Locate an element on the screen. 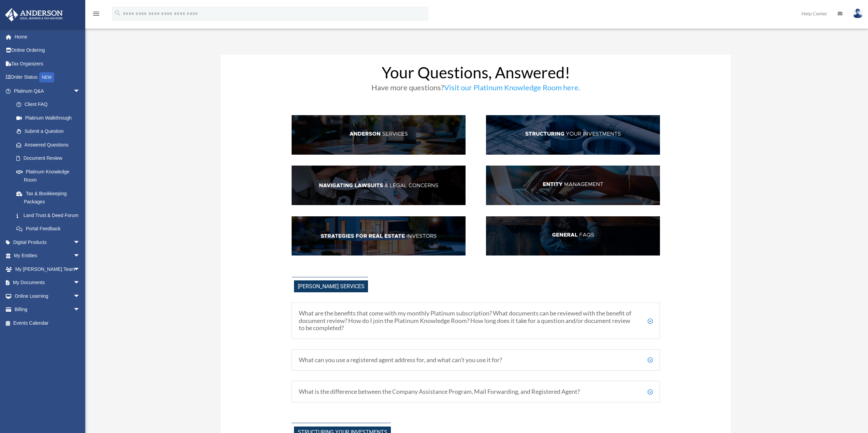 The height and width of the screenshot is (433, 868). a: My Documentsarrow_drop_down is located at coordinates (48, 283).